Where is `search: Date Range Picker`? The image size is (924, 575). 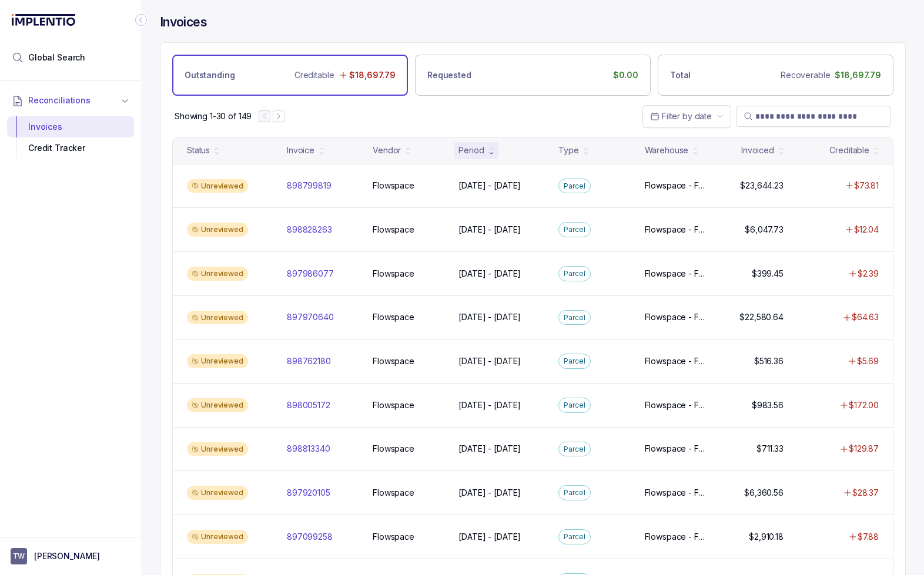 search: Date Range Picker is located at coordinates (680, 117).